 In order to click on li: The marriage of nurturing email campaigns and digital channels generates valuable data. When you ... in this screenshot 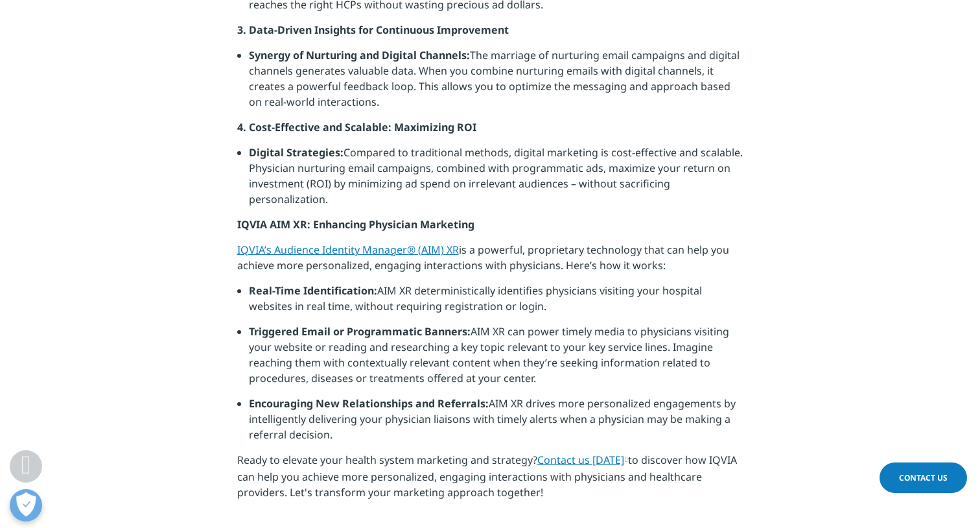, I will do `click(496, 83)`.